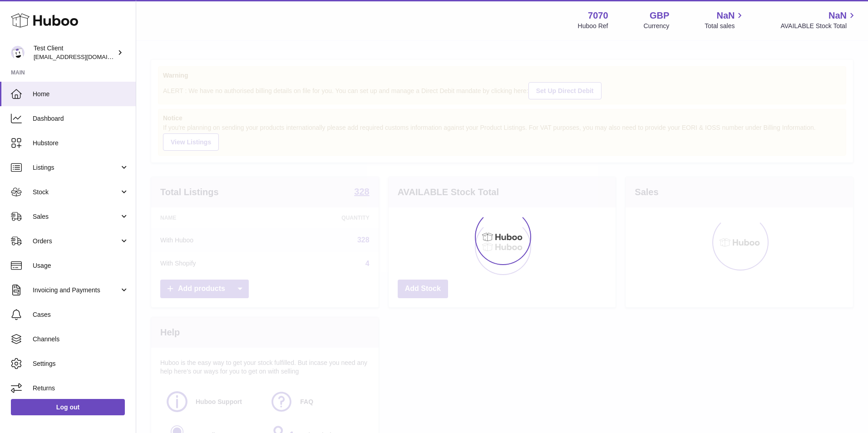 The height and width of the screenshot is (433, 868). What do you see at coordinates (81, 143) in the screenshot?
I see `span: Hubstore` at bounding box center [81, 143].